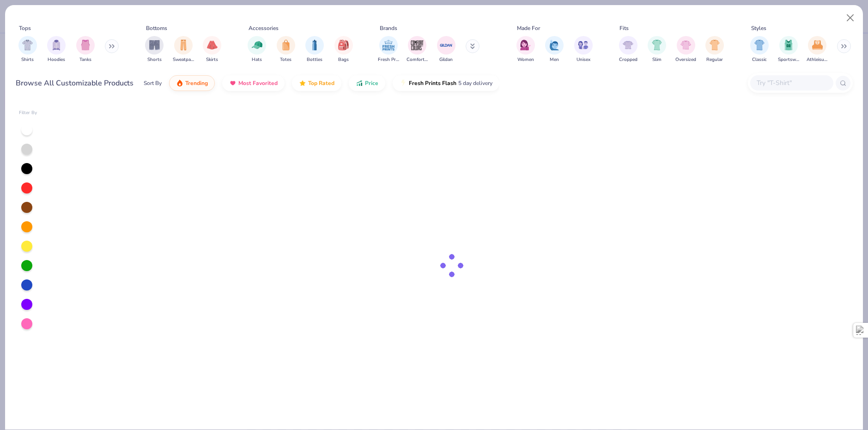 This screenshot has width=868, height=430. I want to click on span: Totes, so click(286, 59).